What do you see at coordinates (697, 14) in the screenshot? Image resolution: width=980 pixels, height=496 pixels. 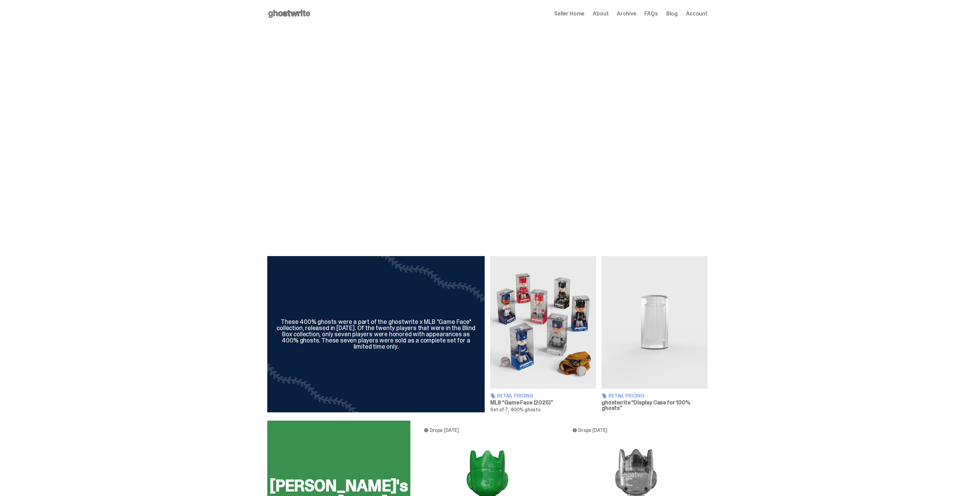 I see `span: Account` at bounding box center [697, 14].